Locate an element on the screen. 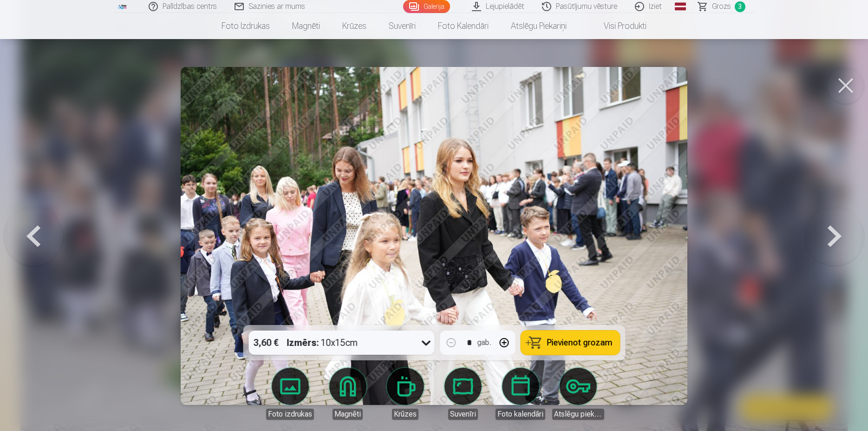 The image size is (868, 431). div: Suvenīri is located at coordinates (463, 414).